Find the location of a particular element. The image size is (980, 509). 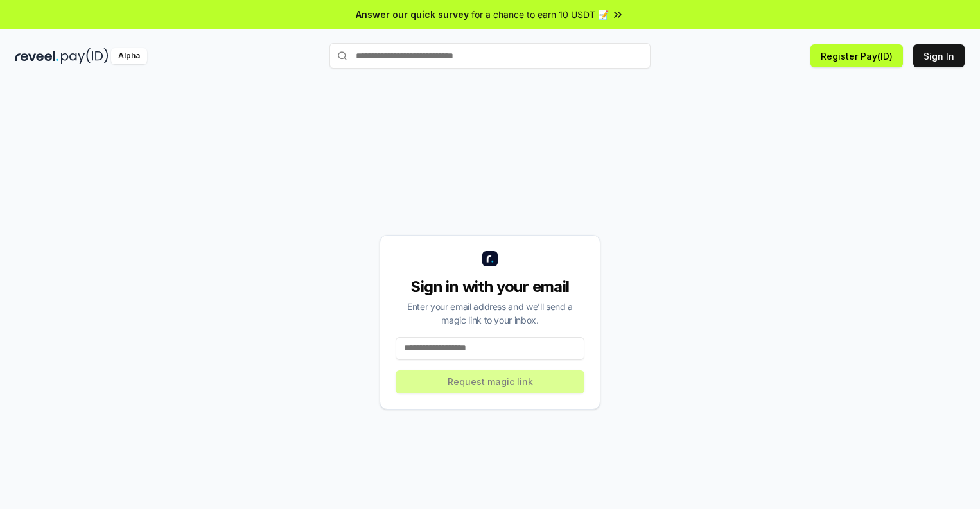

img: logo_small is located at coordinates (490, 259).